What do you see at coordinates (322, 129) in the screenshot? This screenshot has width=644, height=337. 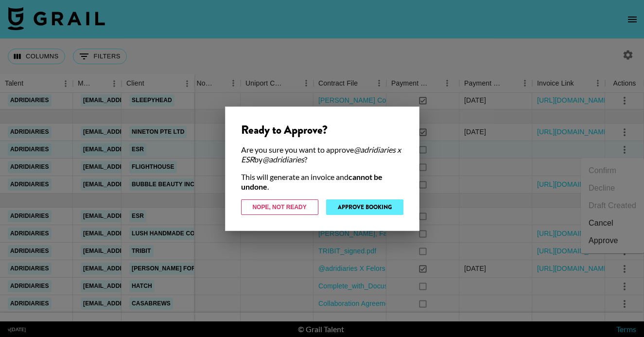 I see `div: Ready to Approve?` at bounding box center [322, 129].